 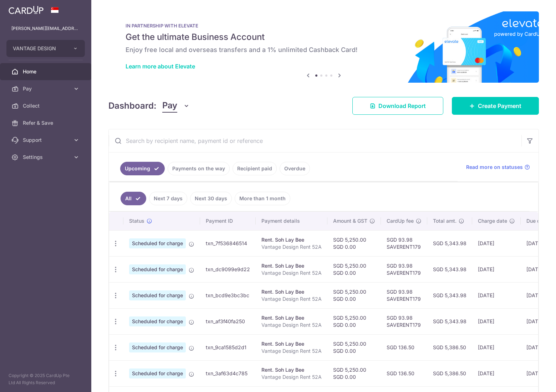 What do you see at coordinates (228, 295) in the screenshot?
I see `td: txn_bcd9e3bc3bc` at bounding box center [228, 295].